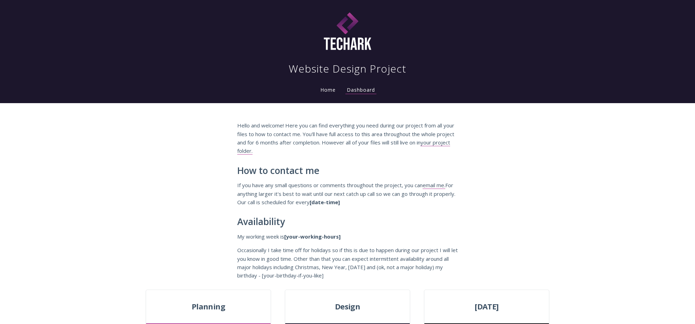 The height and width of the screenshot is (324, 695). I want to click on span: Design, so click(347, 307).